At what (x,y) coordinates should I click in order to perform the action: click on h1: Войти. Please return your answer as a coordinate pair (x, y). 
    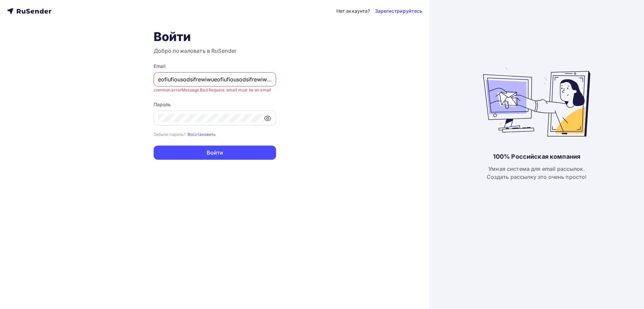
    Looking at the image, I should click on (215, 37).